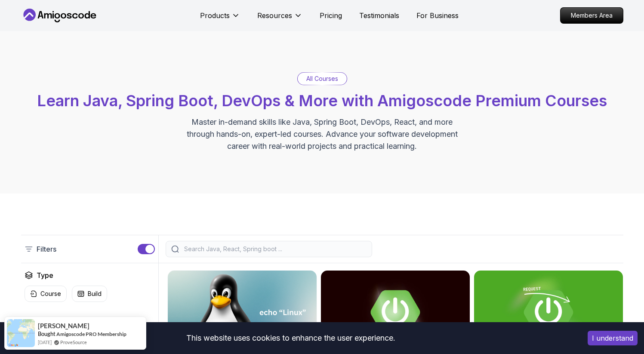  Describe the element at coordinates (379, 15) in the screenshot. I see `p: Testimonials` at that location.